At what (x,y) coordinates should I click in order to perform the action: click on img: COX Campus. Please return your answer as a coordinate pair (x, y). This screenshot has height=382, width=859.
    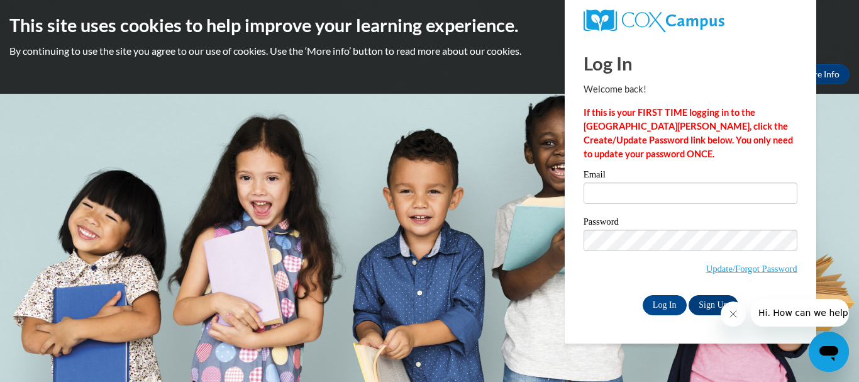
    Looking at the image, I should click on (654, 21).